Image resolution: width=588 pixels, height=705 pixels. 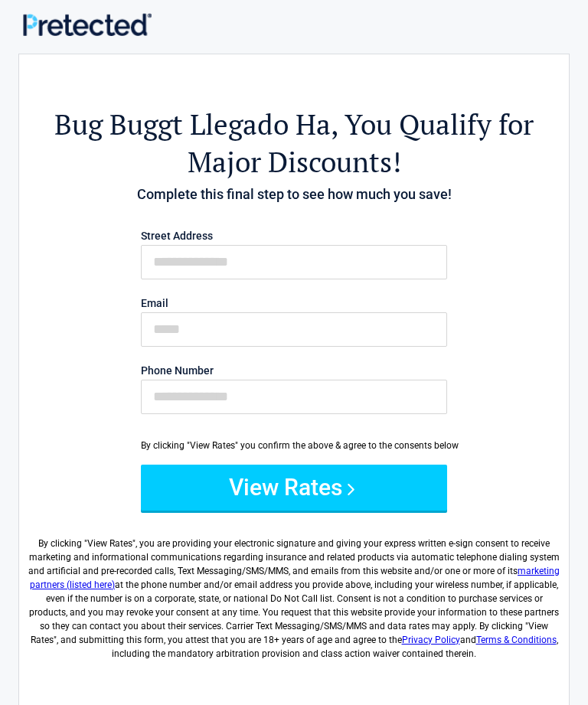 I want to click on a: Terms & Conditions, so click(x=516, y=640).